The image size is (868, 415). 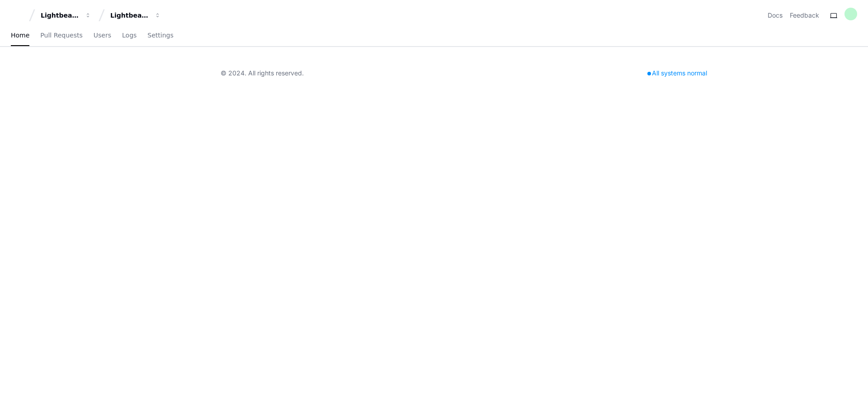 I want to click on button: Lightbeam Health, so click(x=66, y=15).